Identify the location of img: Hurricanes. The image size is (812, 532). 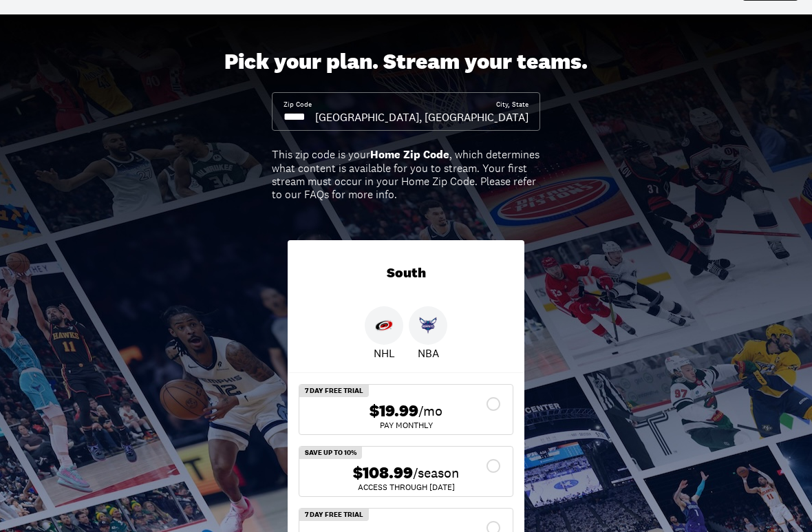
(384, 325).